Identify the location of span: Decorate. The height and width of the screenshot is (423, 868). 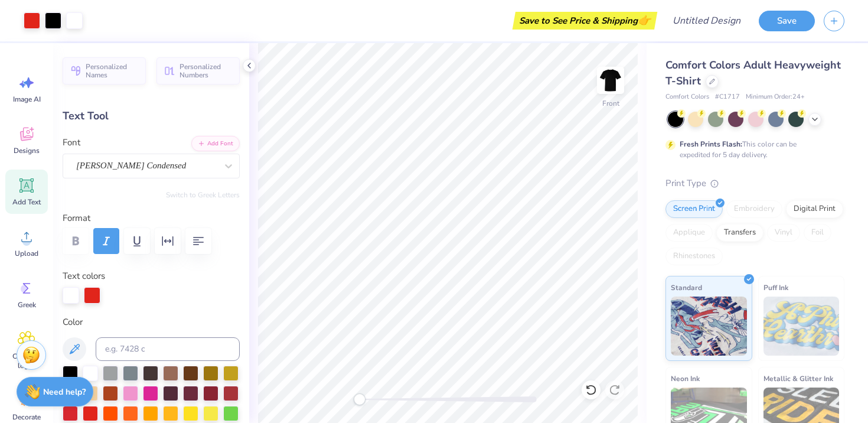
(26, 417).